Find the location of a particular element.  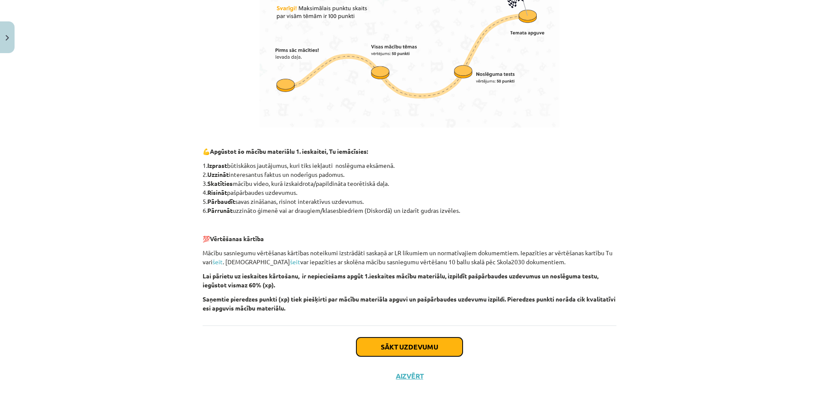

strong: Pārbaudīt is located at coordinates (221, 201).